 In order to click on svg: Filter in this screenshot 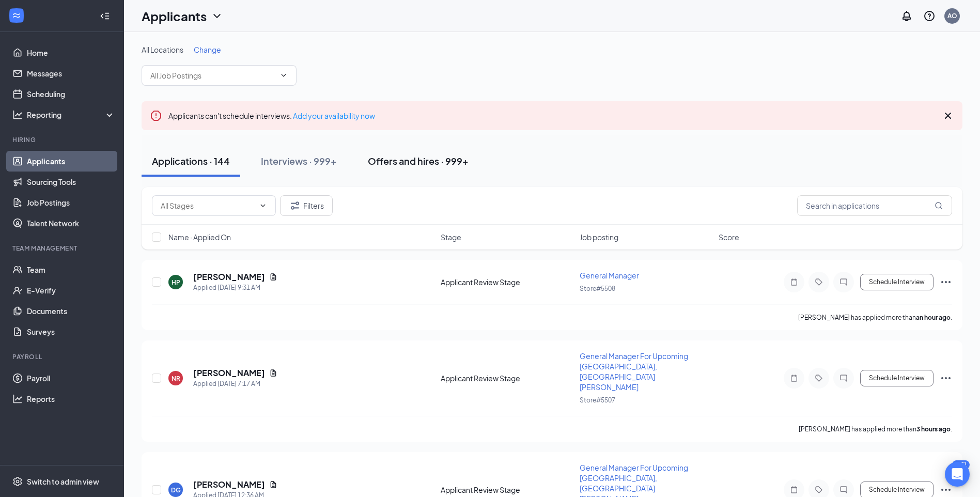, I will do `click(295, 205)`.